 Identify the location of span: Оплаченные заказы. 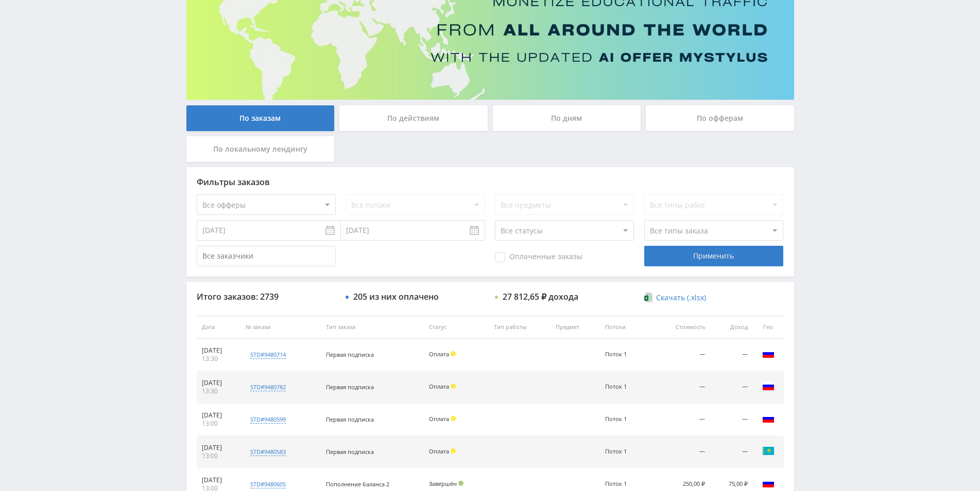
(538, 257).